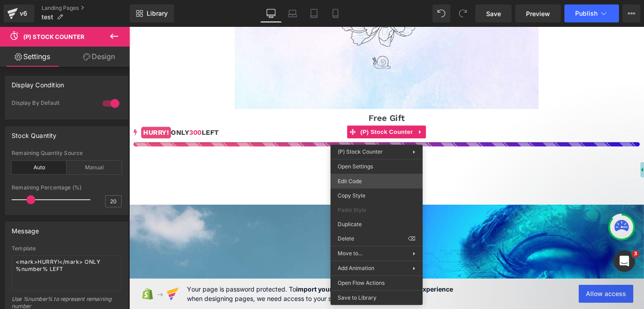 This screenshot has width=644, height=309. I want to click on span: Move to..., so click(375, 253).